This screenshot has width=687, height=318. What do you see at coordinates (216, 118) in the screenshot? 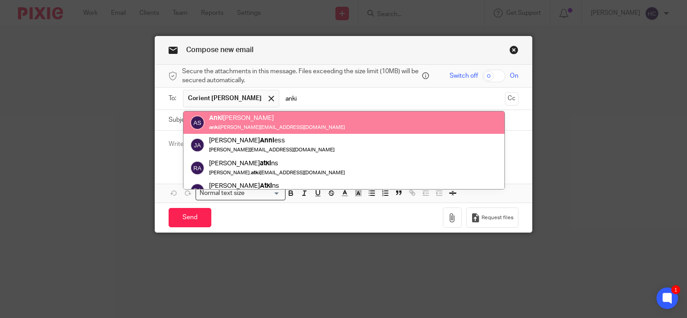
I see `em: Anki` at bounding box center [216, 118].